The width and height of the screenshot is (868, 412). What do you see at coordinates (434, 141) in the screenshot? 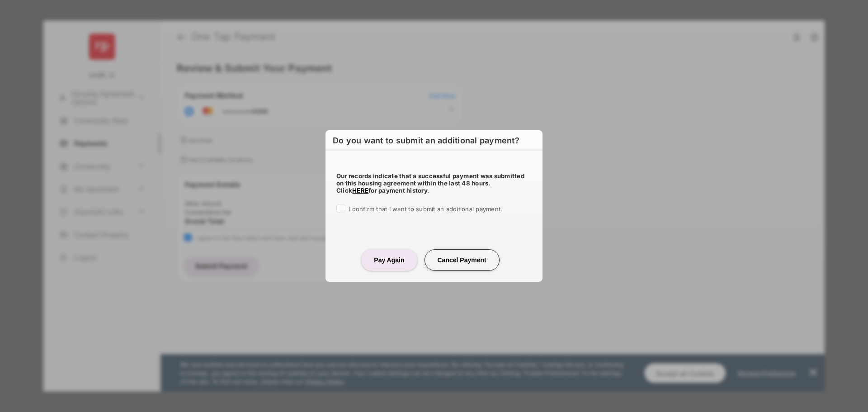
I see `h6: Do you want to submit an additional payment?` at bounding box center [434, 141].